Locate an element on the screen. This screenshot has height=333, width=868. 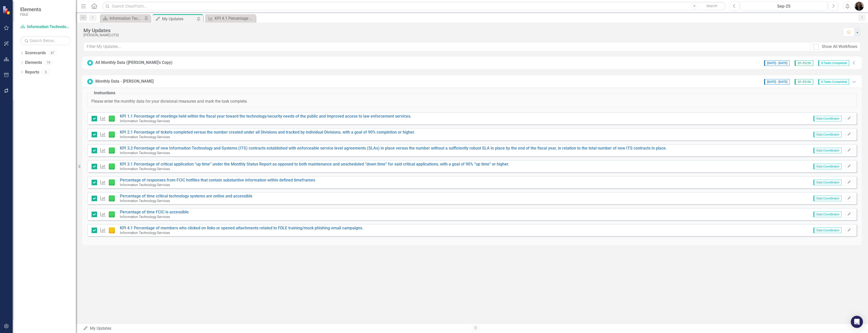
input: Search ClearPoint... is located at coordinates (414, 6).